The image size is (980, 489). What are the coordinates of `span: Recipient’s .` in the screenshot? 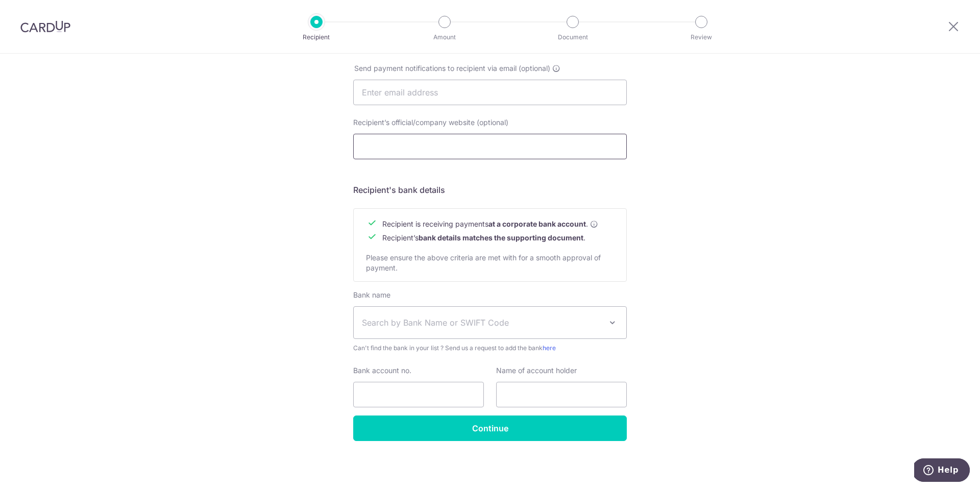 It's located at (484, 238).